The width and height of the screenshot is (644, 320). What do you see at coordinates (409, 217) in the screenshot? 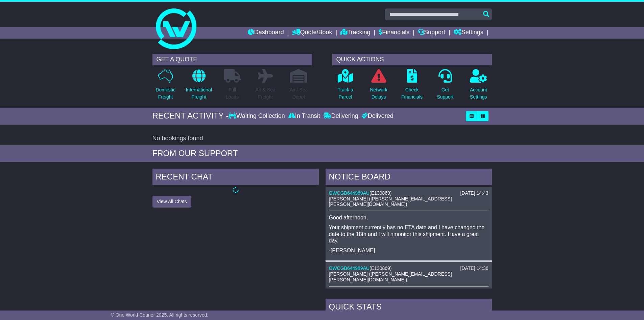
I see `p: Good afternoon,` at bounding box center [409, 217].